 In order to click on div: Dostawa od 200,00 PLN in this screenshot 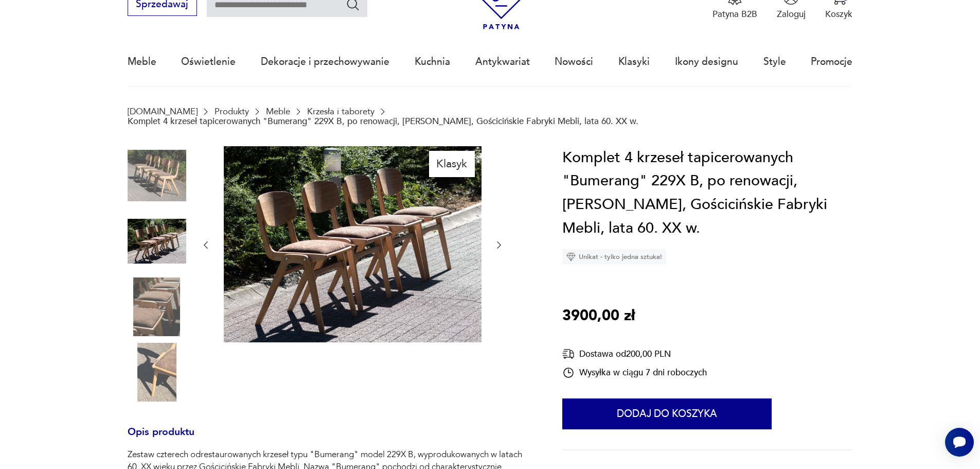, I will do `click(634, 354)`.